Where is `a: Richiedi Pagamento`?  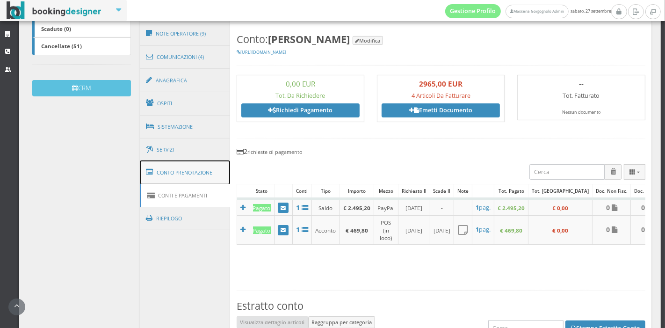
a: Richiedi Pagamento is located at coordinates (300, 110).